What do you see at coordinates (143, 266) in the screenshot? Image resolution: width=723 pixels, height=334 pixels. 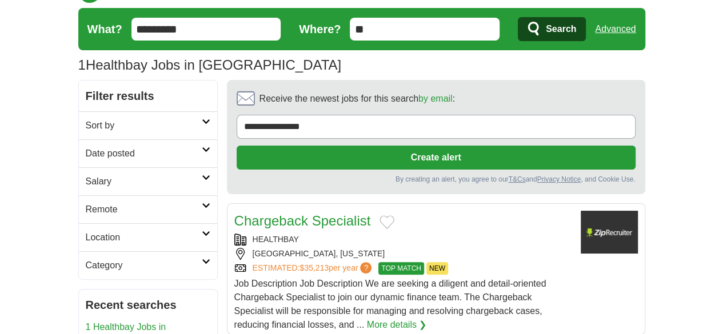 I see `h2: Category` at bounding box center [143, 266].